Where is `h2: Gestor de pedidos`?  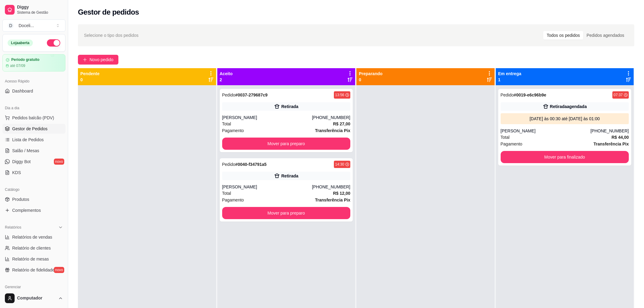
h2: Gestor de pedidos is located at coordinates (108, 12).